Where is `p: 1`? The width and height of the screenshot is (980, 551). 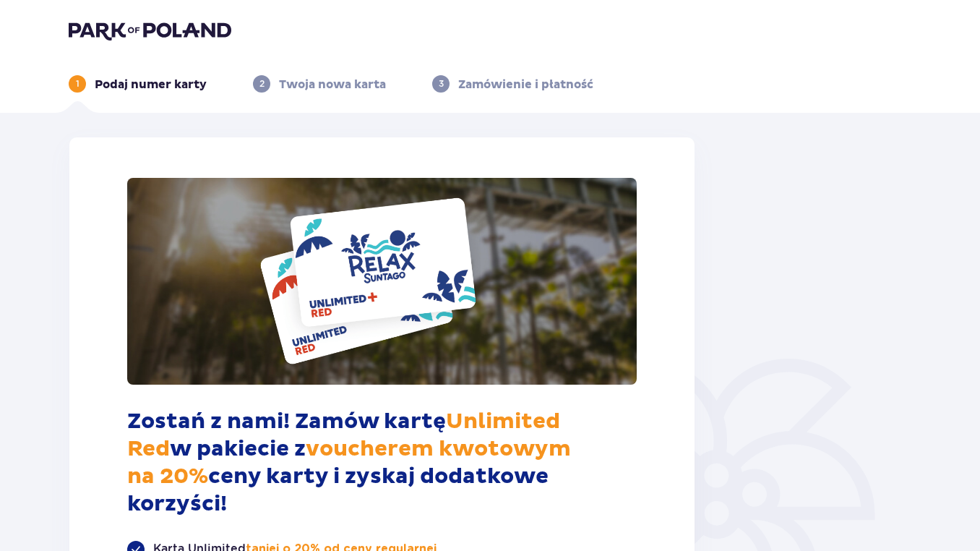
p: 1 is located at coordinates (77, 84).